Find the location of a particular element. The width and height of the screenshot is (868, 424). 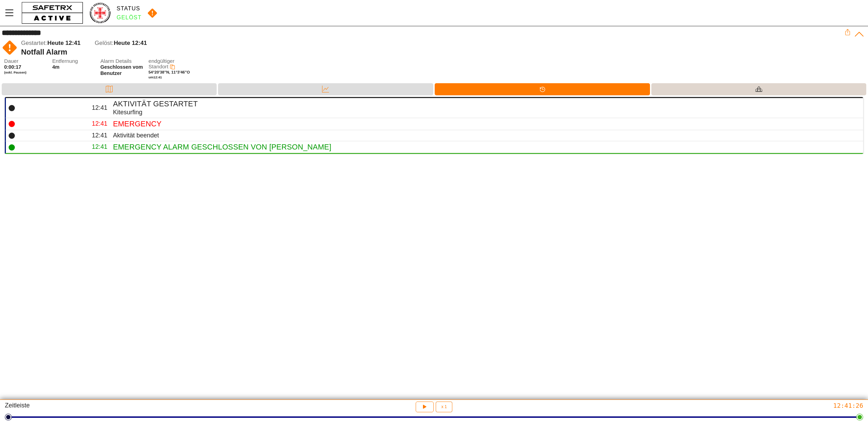

button: x 1 is located at coordinates (444, 407).